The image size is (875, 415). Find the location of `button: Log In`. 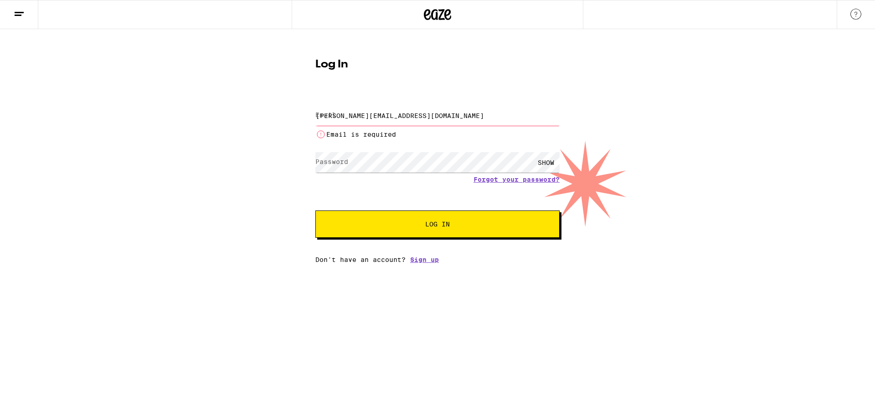

button: Log In is located at coordinates (438, 224).